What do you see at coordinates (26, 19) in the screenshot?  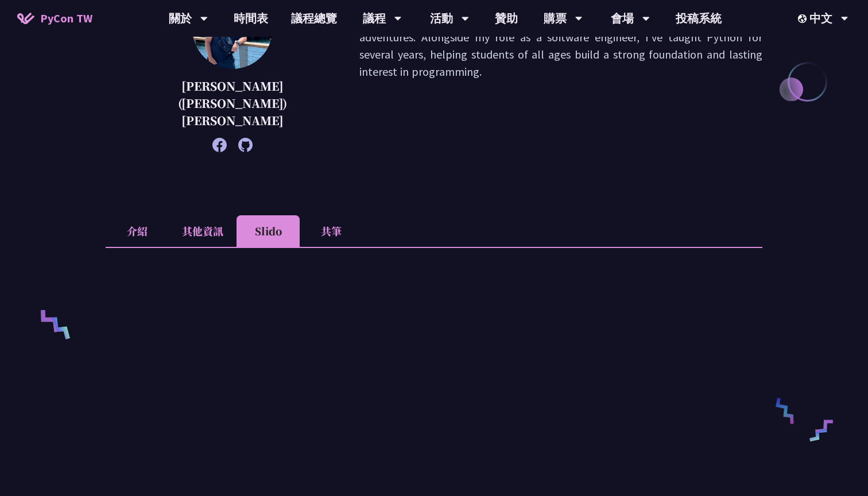 I see `img: Home icon of PyCon TW 2025` at bounding box center [26, 19].